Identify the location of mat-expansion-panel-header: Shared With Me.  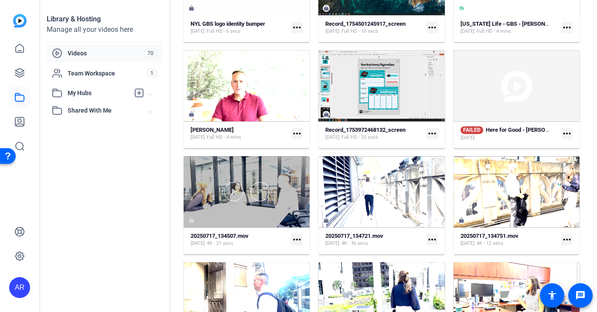
(105, 110).